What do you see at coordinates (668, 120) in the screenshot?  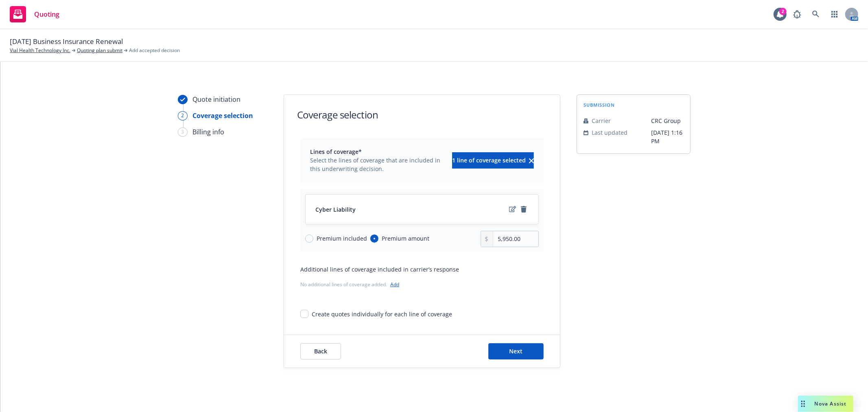 I see `span: CRC Group` at bounding box center [668, 120].